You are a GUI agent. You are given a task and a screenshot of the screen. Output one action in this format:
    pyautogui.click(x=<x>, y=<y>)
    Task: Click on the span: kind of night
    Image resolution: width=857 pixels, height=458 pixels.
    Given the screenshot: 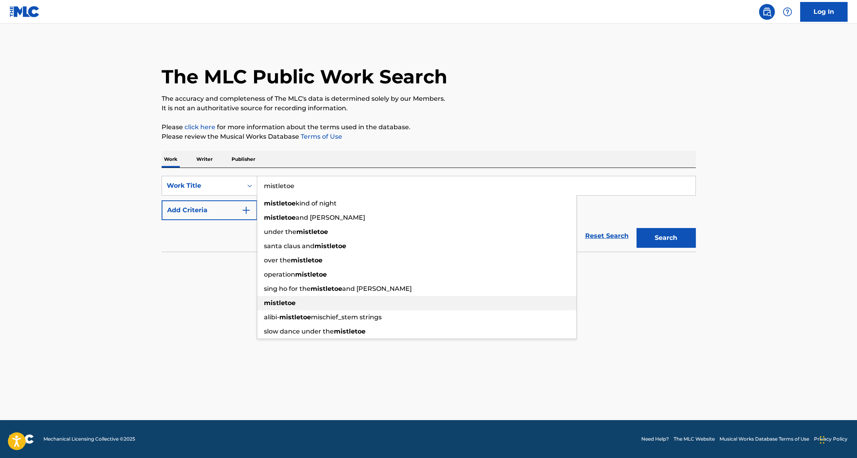 What is the action you would take?
    pyautogui.click(x=316, y=203)
    